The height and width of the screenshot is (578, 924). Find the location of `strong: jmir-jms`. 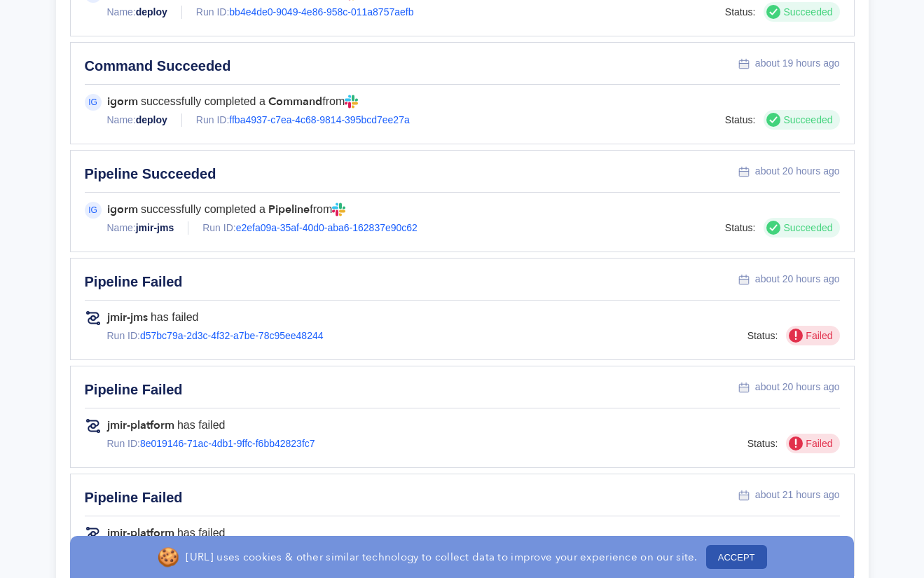

strong: jmir-jms is located at coordinates (128, 317).